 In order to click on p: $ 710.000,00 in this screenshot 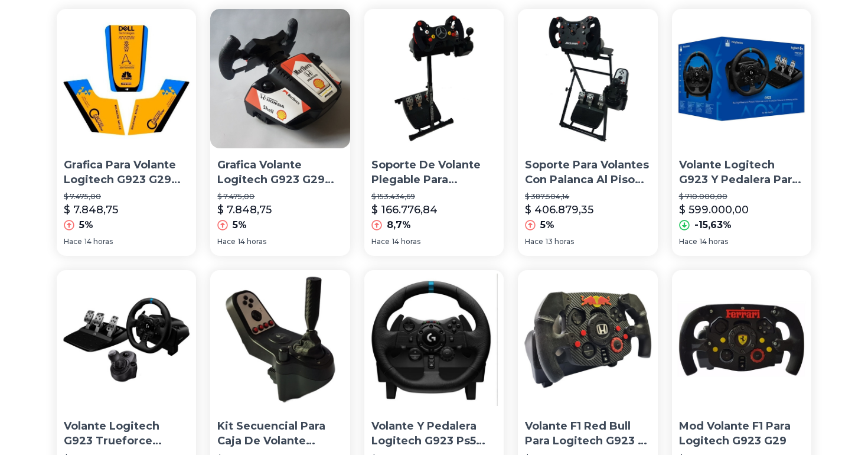, I will do `click(742, 197)`.